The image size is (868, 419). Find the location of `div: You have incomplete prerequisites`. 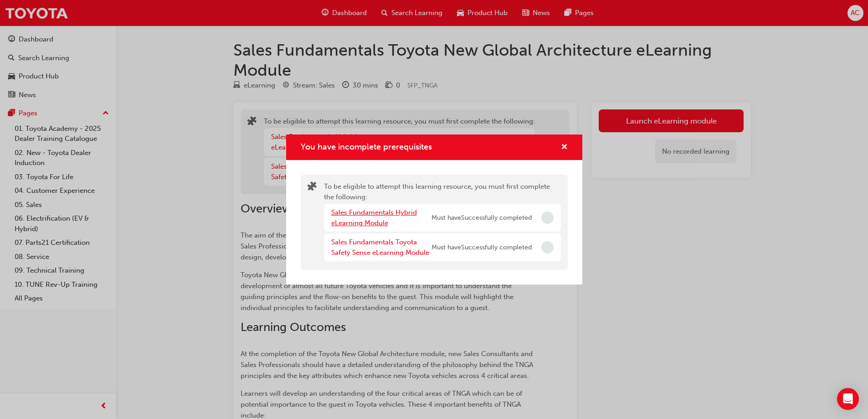

div: You have incomplete prerequisites is located at coordinates (434, 210).